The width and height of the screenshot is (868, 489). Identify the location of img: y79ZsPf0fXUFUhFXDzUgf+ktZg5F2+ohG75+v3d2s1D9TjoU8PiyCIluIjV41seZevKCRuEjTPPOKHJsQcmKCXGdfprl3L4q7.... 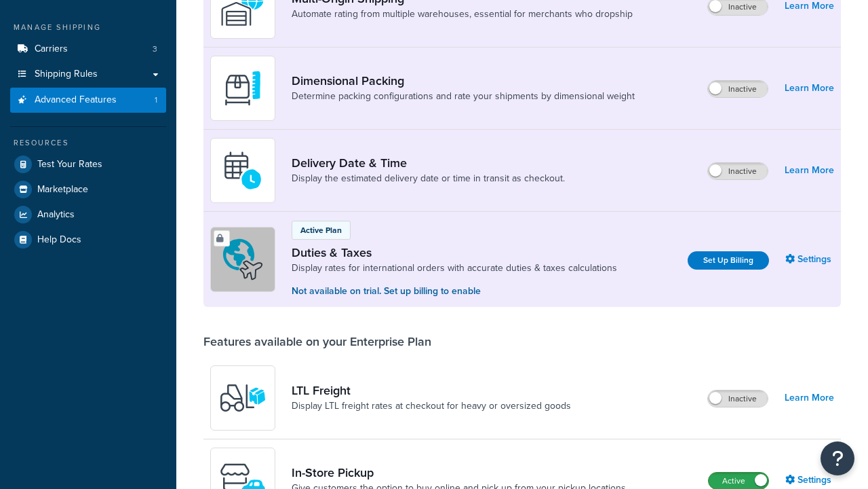
(243, 398).